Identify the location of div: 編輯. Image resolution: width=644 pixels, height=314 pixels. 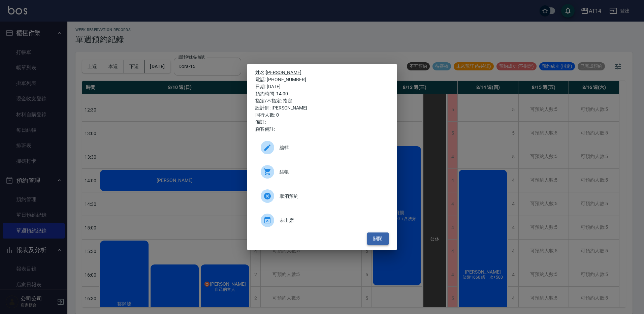
(322, 148).